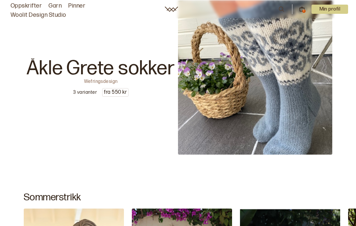  What do you see at coordinates (178, 198) in the screenshot?
I see `h2: Sommerstrikk` at bounding box center [178, 198].